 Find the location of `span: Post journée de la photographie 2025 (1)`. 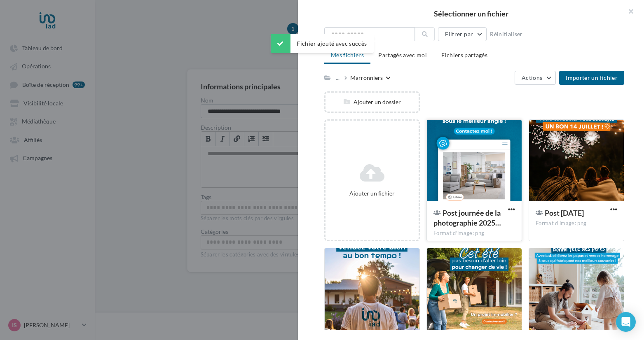

span: Post journée de la photographie 2025 (1) is located at coordinates (467, 218).